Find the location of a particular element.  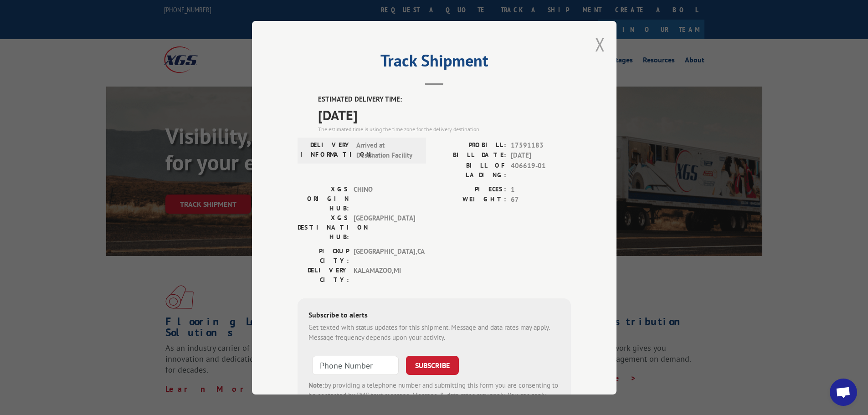

label: PIECES: is located at coordinates (470, 189).